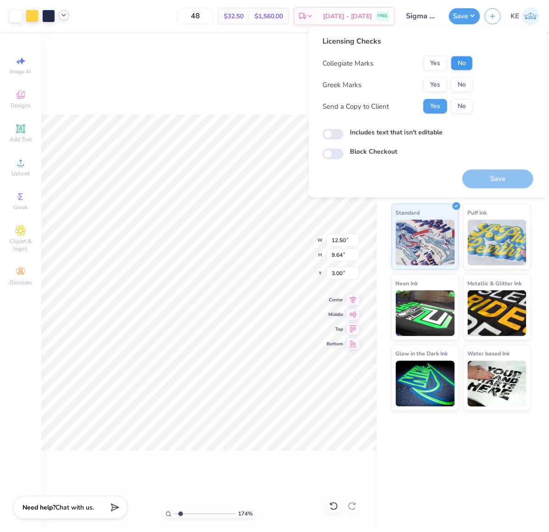  I want to click on span: Metallic & Glitter Ink, so click(495, 283).